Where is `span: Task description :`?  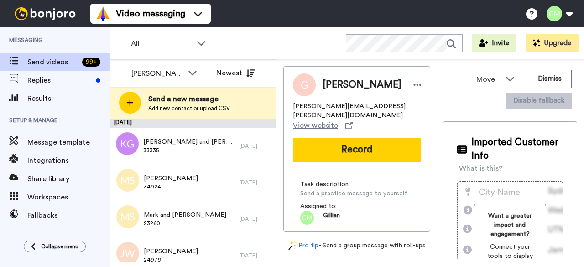 span: Task description : is located at coordinates (332, 184).